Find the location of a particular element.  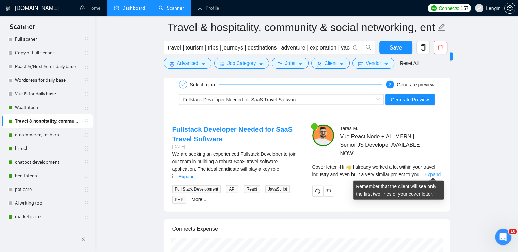

a: Wealthtech is located at coordinates (47, 107).